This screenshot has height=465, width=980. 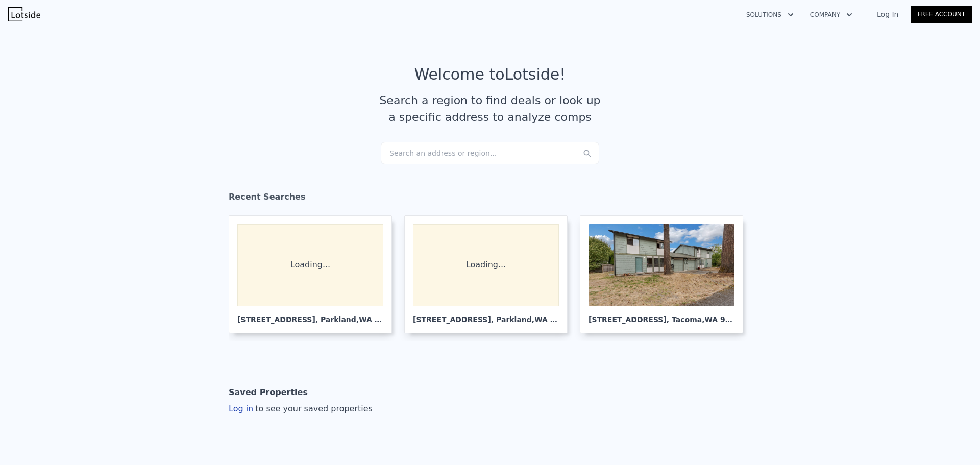 I want to click on img: Lotside, so click(x=24, y=14).